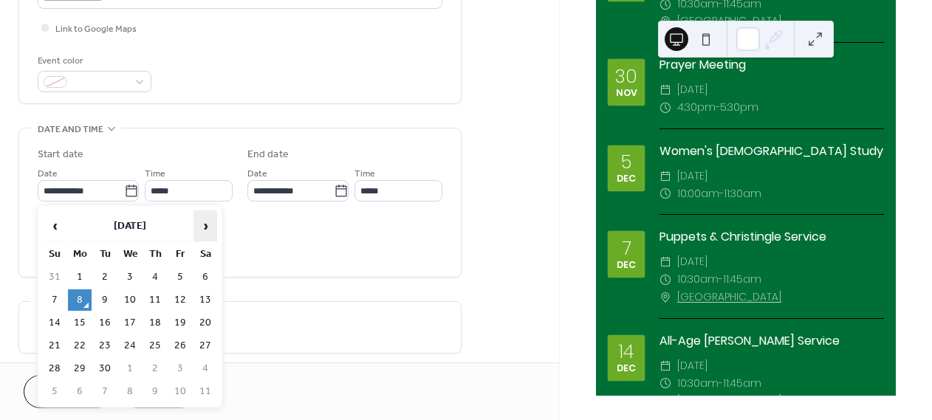 This screenshot has height=420, width=932. What do you see at coordinates (739, 108) in the screenshot?
I see `span: 5:30pm` at bounding box center [739, 108].